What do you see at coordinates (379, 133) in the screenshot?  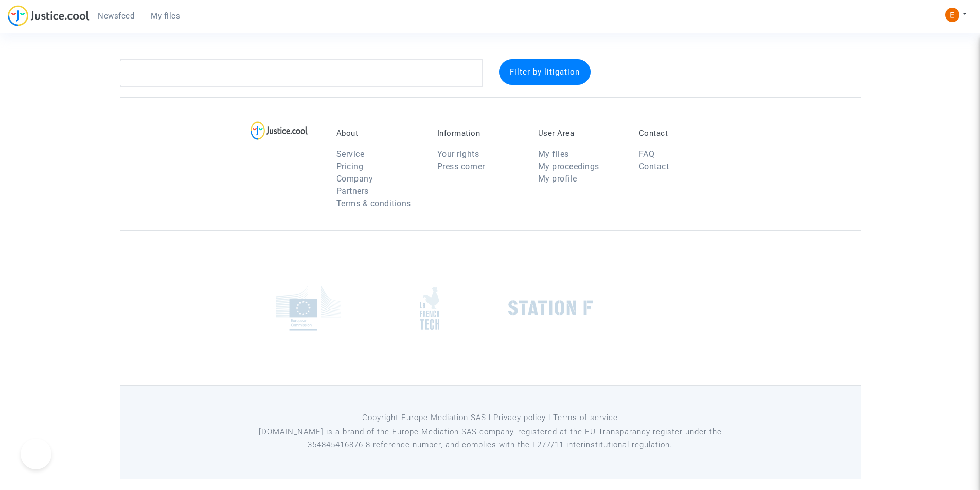 I see `p: About` at bounding box center [379, 133].